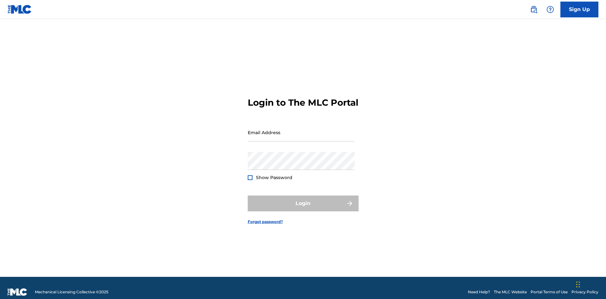 This screenshot has height=299, width=606. Describe the element at coordinates (510, 292) in the screenshot. I see `a: The MLC Website` at that location.